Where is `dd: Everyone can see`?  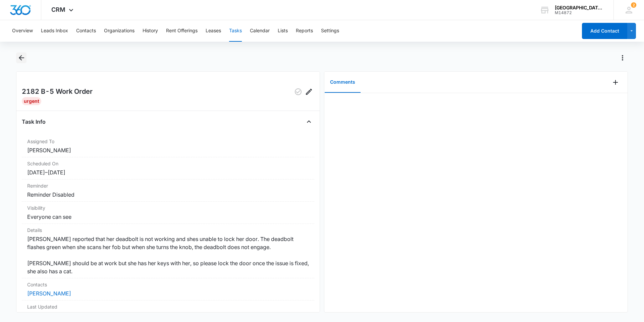 dd: Everyone can see is located at coordinates (168, 217).